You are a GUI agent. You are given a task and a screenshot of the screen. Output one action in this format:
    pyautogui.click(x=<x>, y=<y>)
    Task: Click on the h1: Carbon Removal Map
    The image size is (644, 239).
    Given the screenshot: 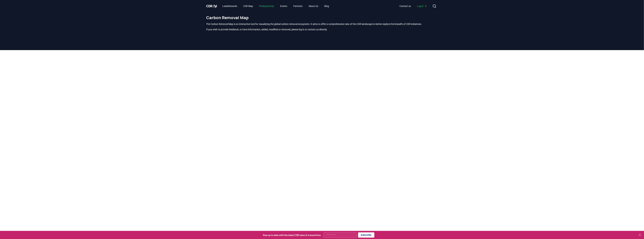 What is the action you would take?
    pyautogui.click(x=322, y=17)
    